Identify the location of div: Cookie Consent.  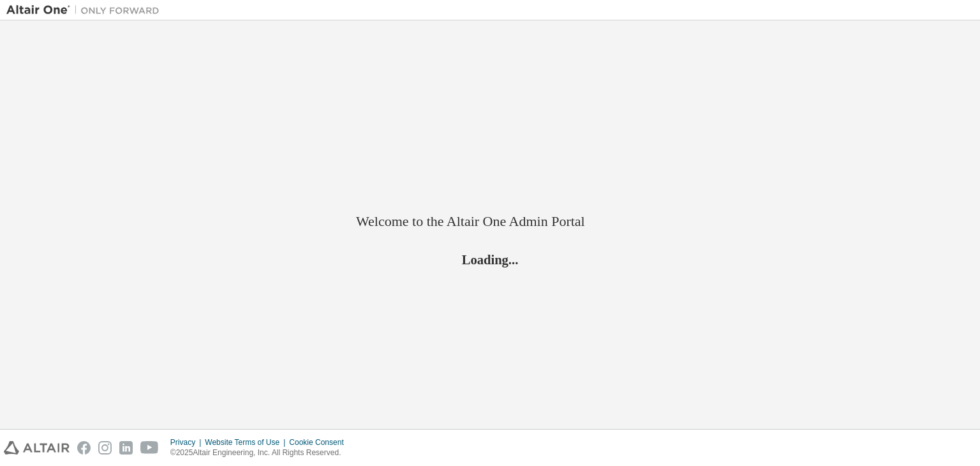
(320, 443).